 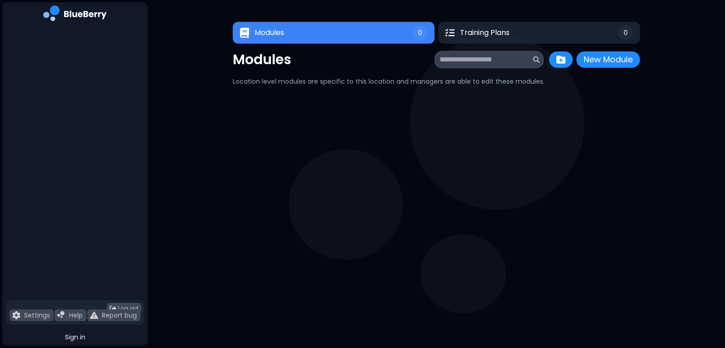 I want to click on img: Training Plans, so click(x=450, y=33).